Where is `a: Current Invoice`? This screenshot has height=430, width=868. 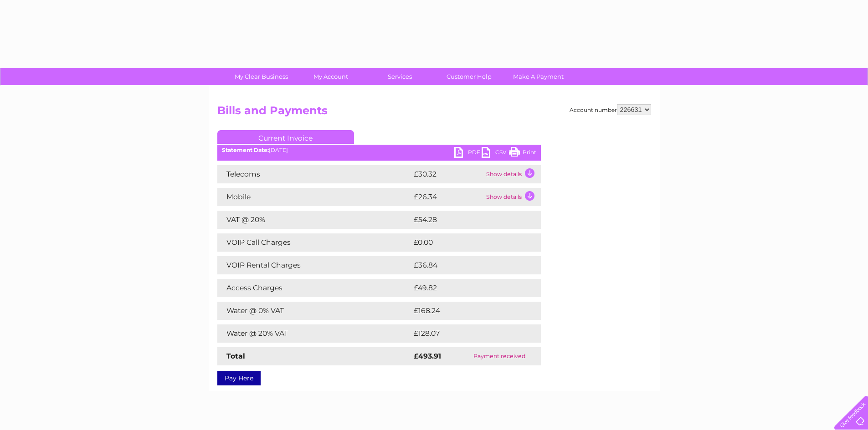 a: Current Invoice is located at coordinates (285, 137).